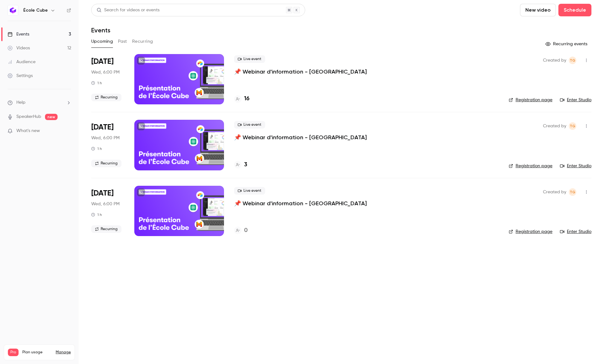  Describe the element at coordinates (538, 10) in the screenshot. I see `button: New video` at that location.